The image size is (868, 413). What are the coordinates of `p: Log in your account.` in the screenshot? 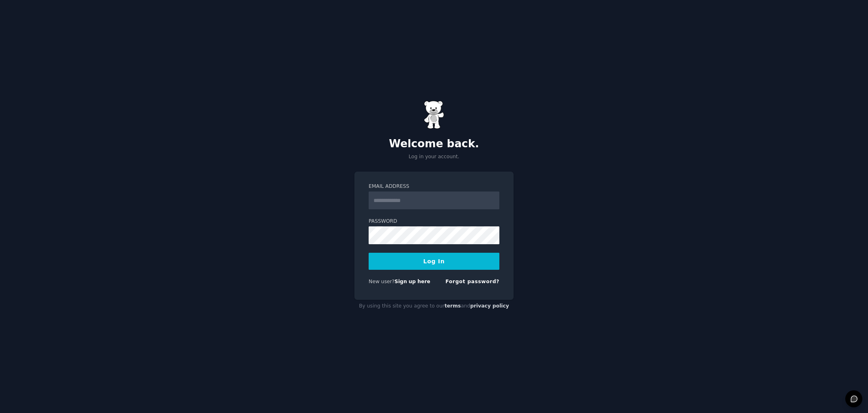 It's located at (434, 157).